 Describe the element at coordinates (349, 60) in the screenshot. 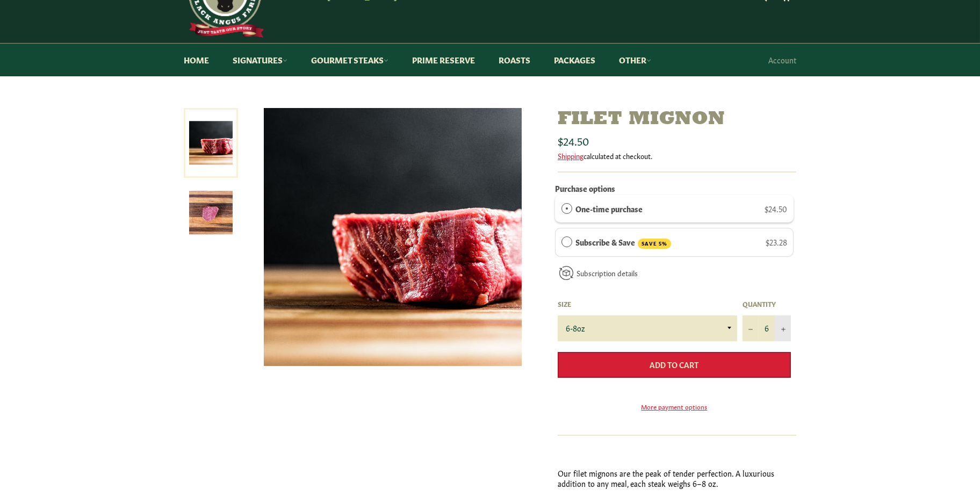

I see `a: Gourmet Steaks` at that location.